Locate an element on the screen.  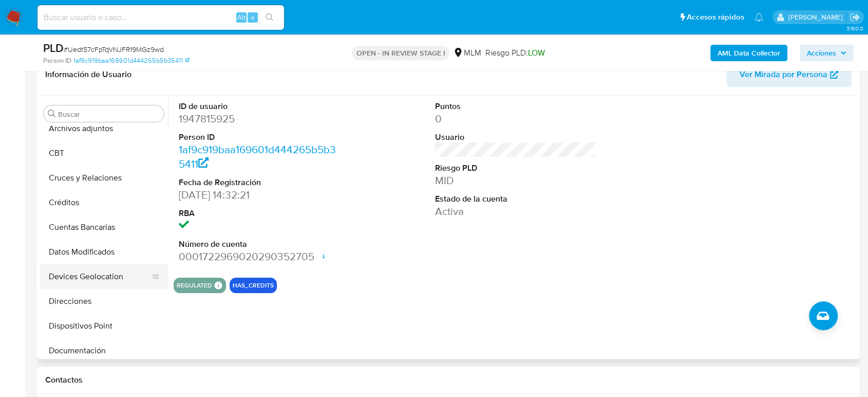
p: OPEN - IN REVIEW STAGE I is located at coordinates (400, 53).